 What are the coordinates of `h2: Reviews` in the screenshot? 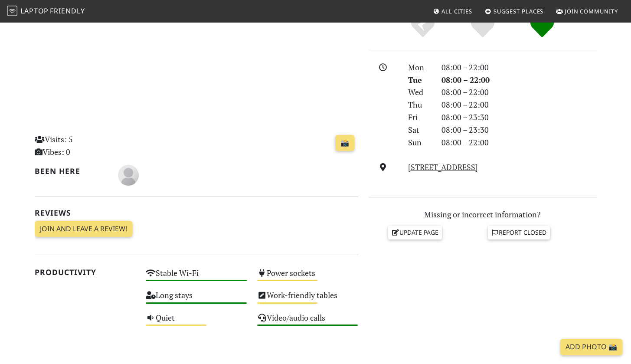 It's located at (197, 212).